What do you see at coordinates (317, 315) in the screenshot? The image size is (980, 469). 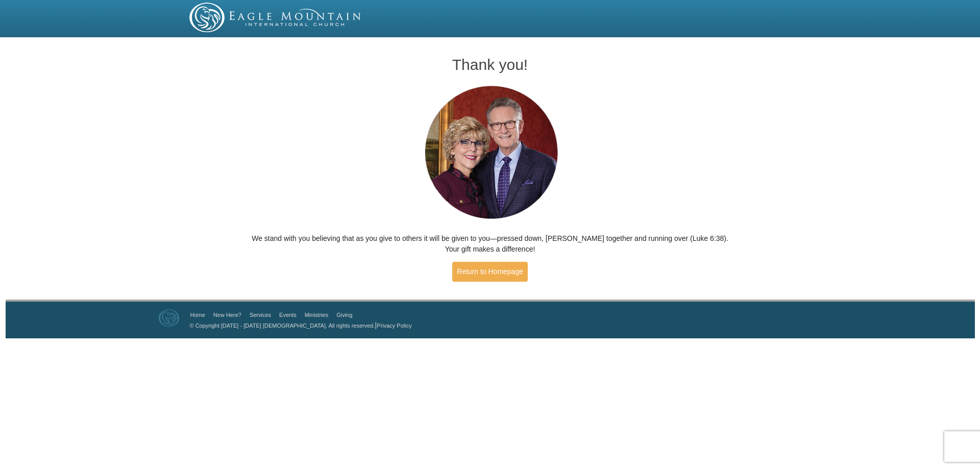 I see `a: Ministries` at bounding box center [317, 315].